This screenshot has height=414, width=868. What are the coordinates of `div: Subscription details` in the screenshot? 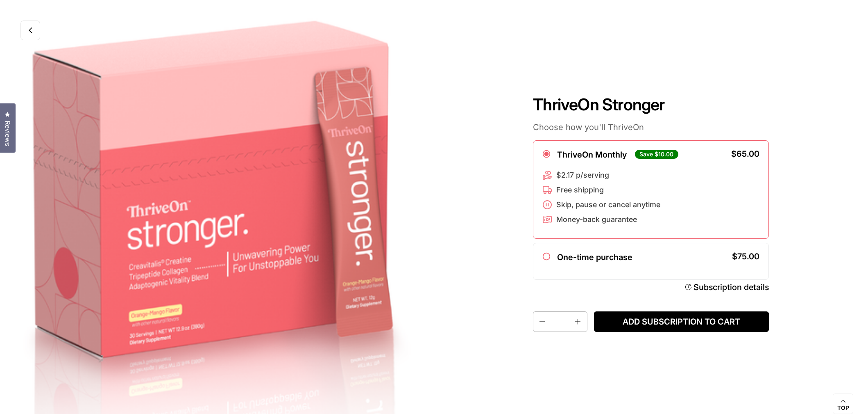 It's located at (732, 287).